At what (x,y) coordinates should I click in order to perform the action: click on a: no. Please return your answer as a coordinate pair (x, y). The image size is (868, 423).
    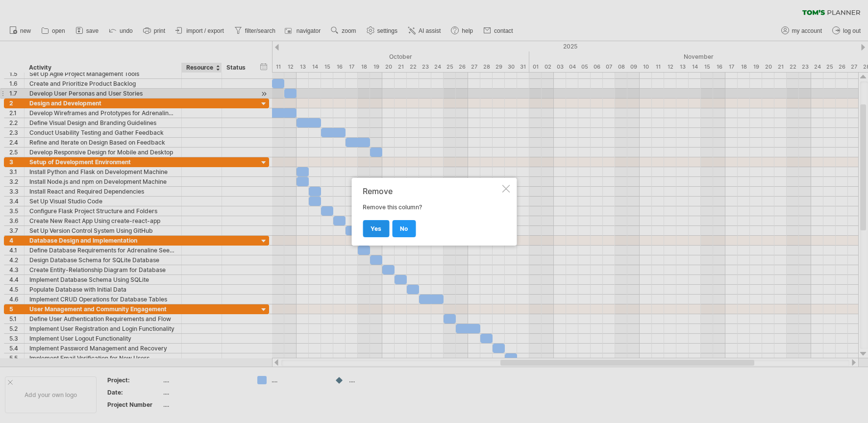
    Looking at the image, I should click on (404, 228).